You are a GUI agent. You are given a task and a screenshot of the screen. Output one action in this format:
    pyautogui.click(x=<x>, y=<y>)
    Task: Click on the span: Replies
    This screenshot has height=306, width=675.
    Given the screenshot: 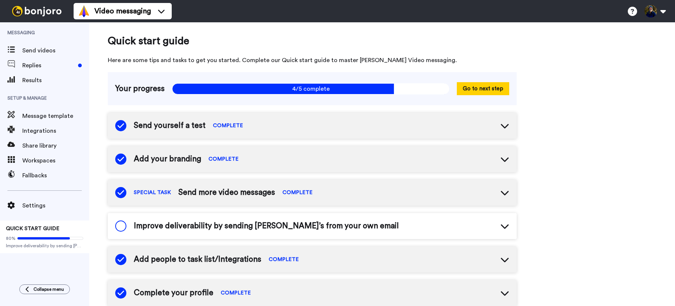 What is the action you would take?
    pyautogui.click(x=49, y=65)
    